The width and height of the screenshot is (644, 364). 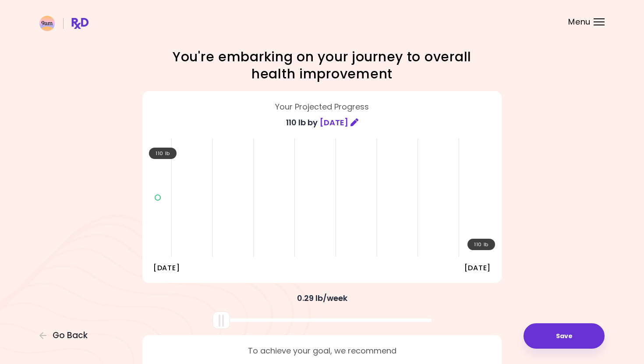 What do you see at coordinates (70, 336) in the screenshot?
I see `span: Go Back` at bounding box center [70, 336].